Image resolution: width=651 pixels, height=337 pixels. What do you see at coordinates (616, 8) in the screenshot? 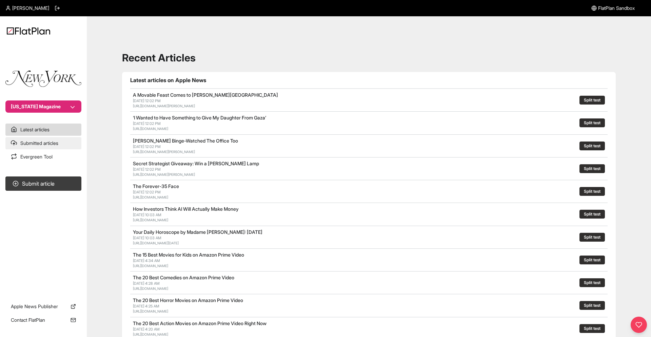
I see `span: FlatPlan Sandbox` at bounding box center [616, 8].